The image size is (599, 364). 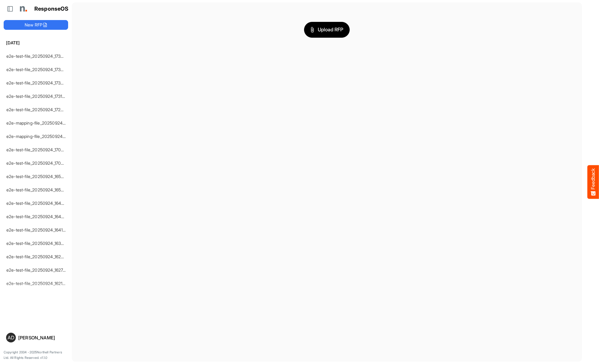 I want to click on a: e2e-test-file_20250924_165507, so click(x=37, y=176).